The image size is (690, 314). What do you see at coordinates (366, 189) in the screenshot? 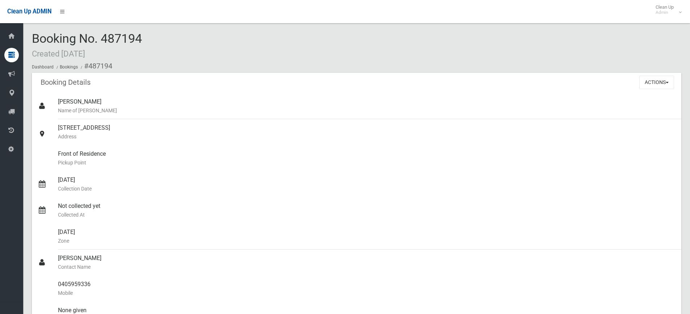
I see `small: Collection Date` at bounding box center [366, 189].